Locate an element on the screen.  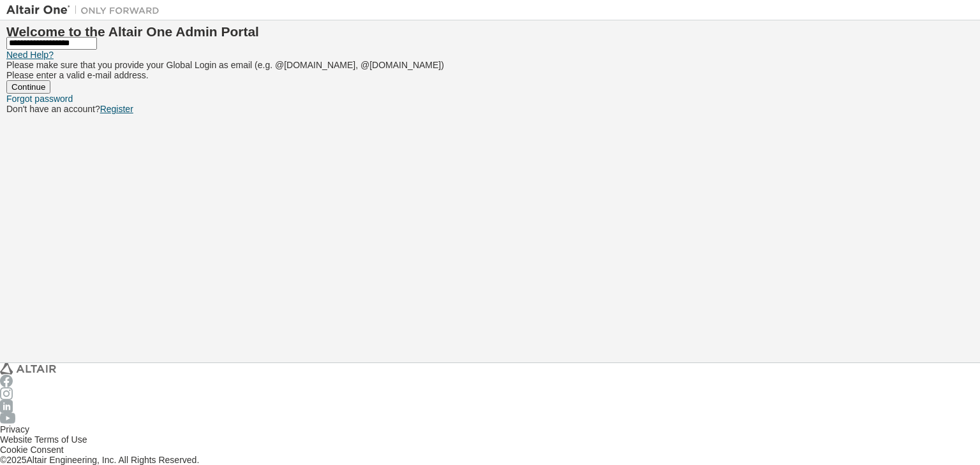
img: Altair One is located at coordinates (86, 10).